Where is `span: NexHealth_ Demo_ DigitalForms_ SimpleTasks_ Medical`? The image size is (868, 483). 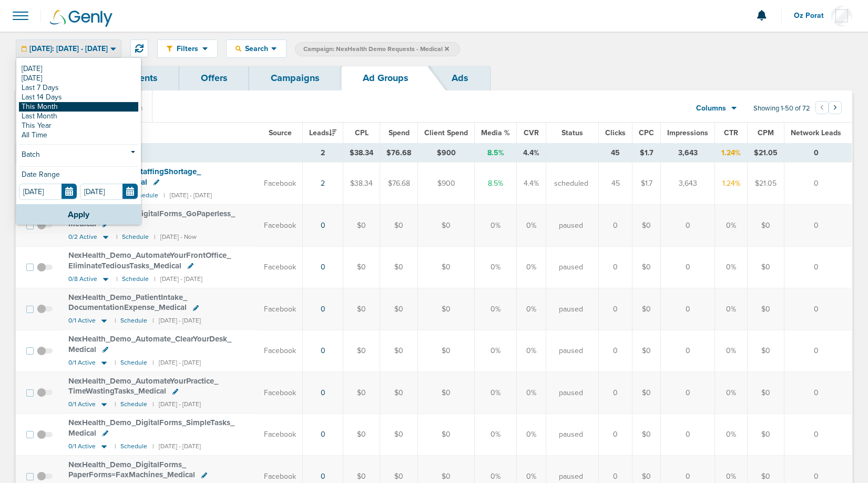
span: NexHealth_ Demo_ DigitalForms_ SimpleTasks_ Medical is located at coordinates (151, 428).